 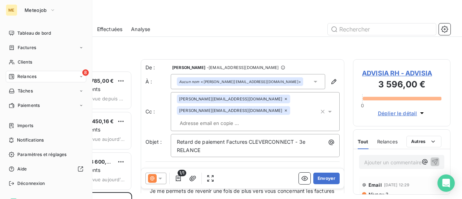 I want to click on label: Cc :, so click(x=158, y=111).